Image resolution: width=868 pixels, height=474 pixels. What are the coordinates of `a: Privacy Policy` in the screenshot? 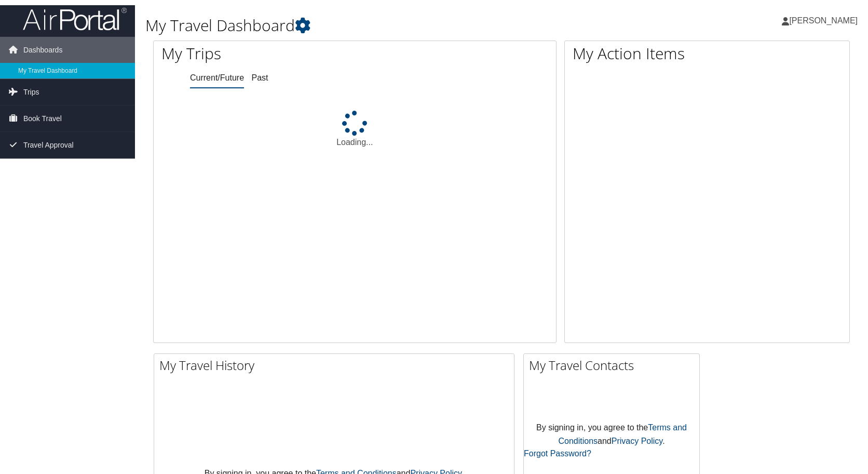 It's located at (637, 440).